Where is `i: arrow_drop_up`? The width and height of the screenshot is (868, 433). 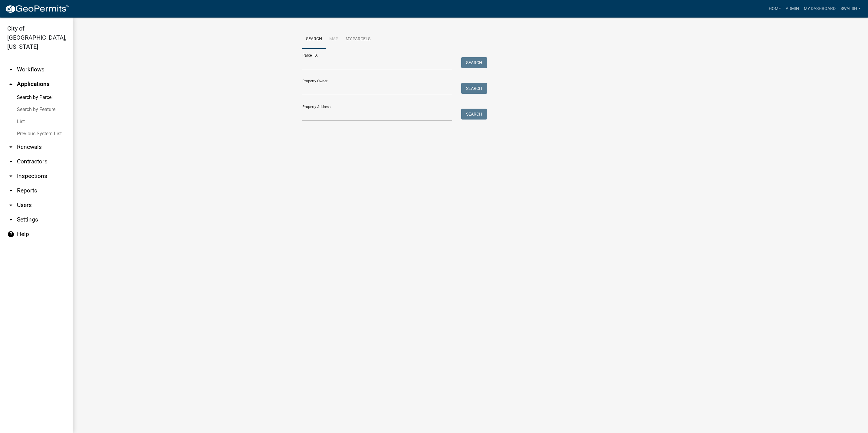
i: arrow_drop_up is located at coordinates (11, 84).